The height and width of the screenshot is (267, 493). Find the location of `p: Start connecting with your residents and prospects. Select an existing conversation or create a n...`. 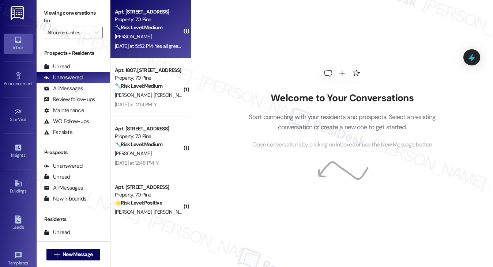

p: Start connecting with your residents and prospects. Select an existing conversation or create a n... is located at coordinates (342, 122).